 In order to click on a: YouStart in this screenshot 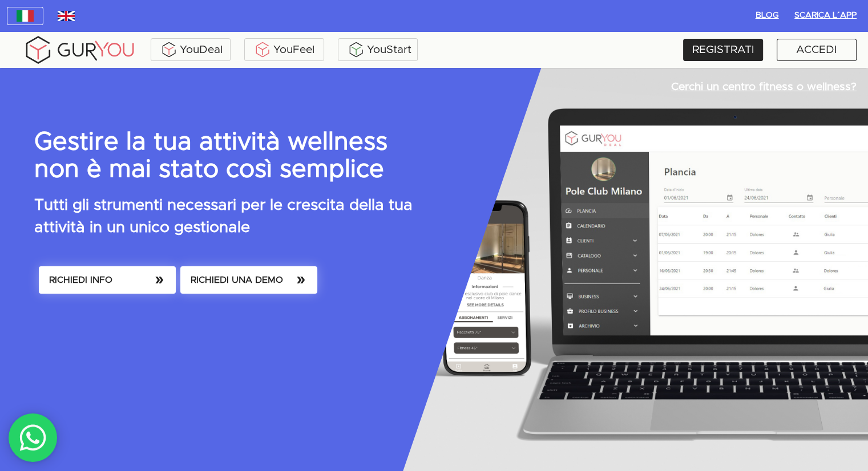, I will do `click(378, 50)`.